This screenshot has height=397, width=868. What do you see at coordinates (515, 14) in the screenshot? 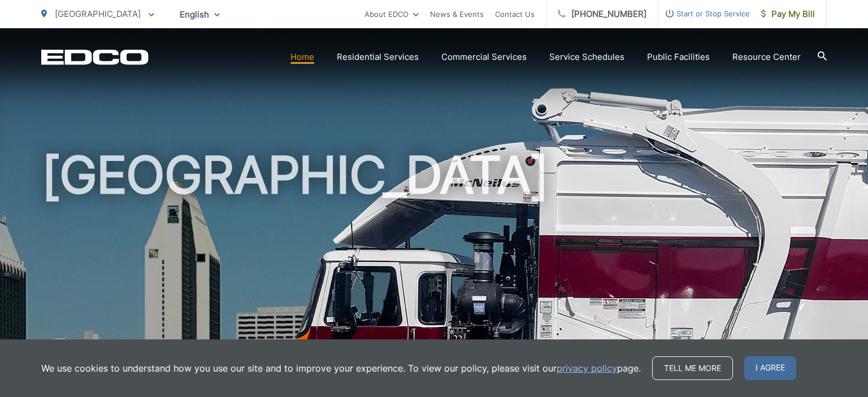
I see `a: Contact Us` at bounding box center [515, 14].